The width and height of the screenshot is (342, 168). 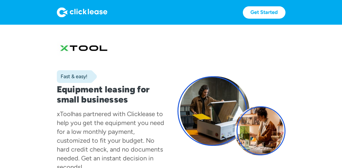 What do you see at coordinates (111, 94) in the screenshot?
I see `h1: Equipment leasing for small businesses` at bounding box center [111, 94].